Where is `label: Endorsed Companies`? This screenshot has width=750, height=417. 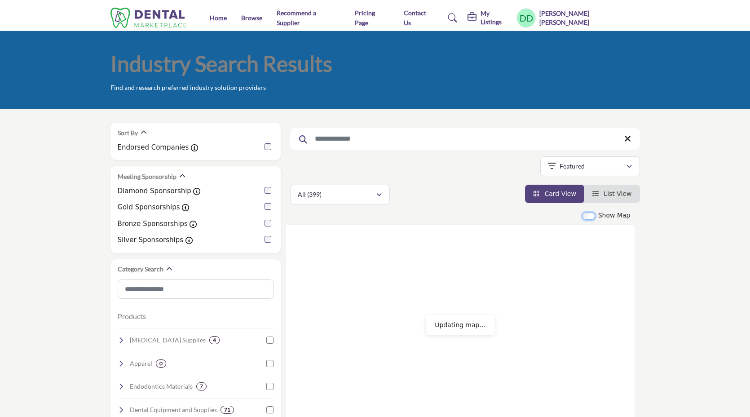
label: Endorsed Companies is located at coordinates (153, 147).